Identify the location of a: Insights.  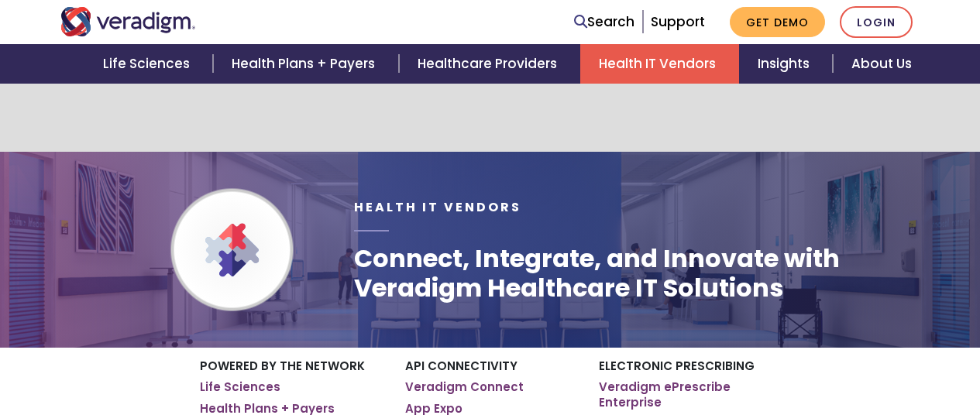
(785, 63).